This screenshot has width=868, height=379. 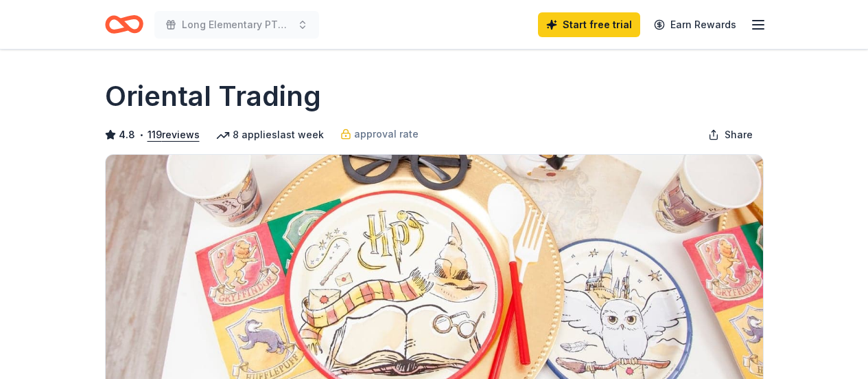 What do you see at coordinates (127, 134) in the screenshot?
I see `span: 4.8` at bounding box center [127, 134].